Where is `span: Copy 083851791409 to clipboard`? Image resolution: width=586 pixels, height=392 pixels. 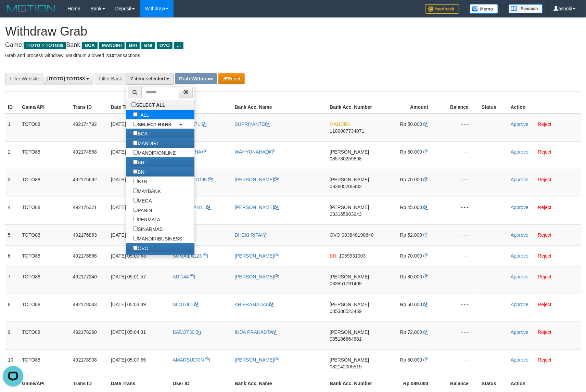 span: Copy 083851791409 to clipboard is located at coordinates (345, 284).